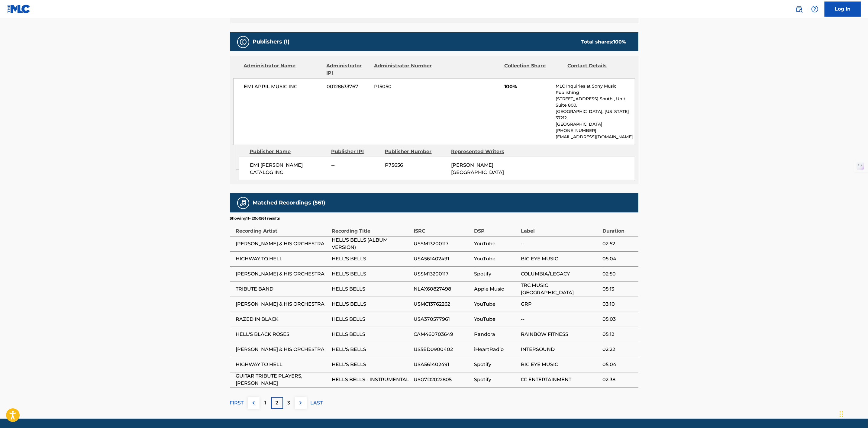  What do you see at coordinates (289, 402) in the screenshot?
I see `p: 3` at bounding box center [289, 402].